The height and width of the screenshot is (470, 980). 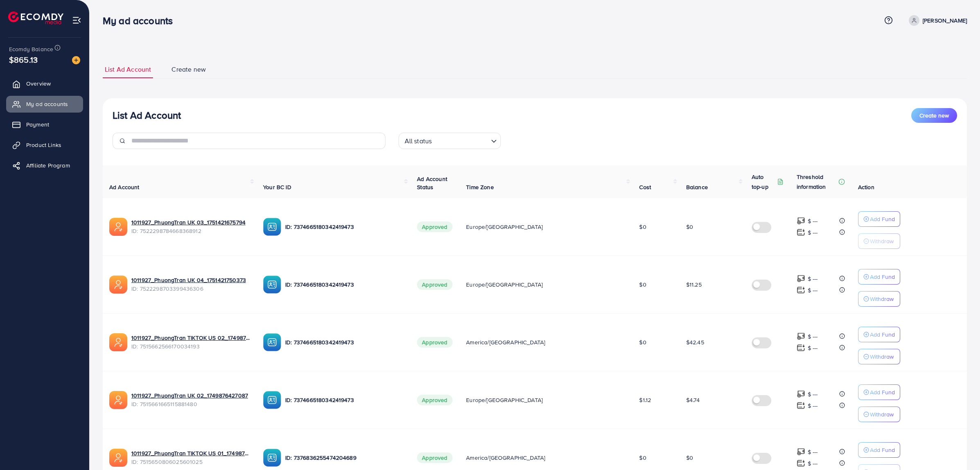 I want to click on span: My ad accounts, so click(x=47, y=104).